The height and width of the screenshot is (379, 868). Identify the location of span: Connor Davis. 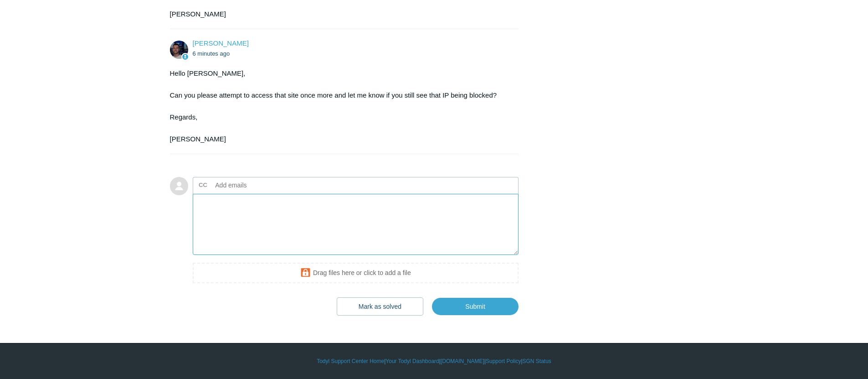
(220, 43).